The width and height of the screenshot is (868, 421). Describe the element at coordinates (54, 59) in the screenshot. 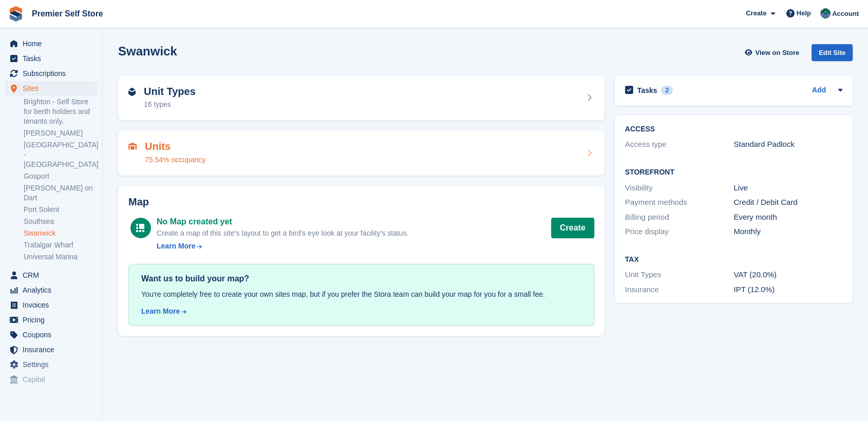

I see `span: Tasks` at that location.